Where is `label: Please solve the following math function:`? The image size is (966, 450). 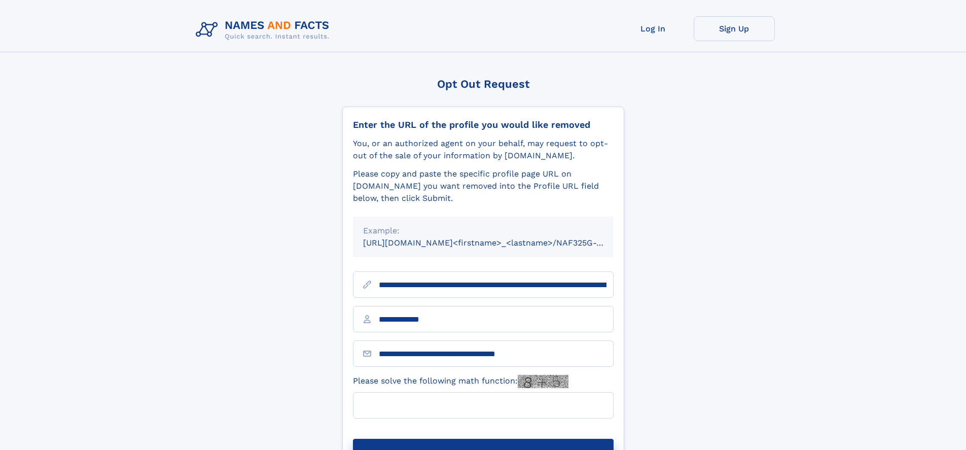 label: Please solve the following math function: is located at coordinates (460, 381).